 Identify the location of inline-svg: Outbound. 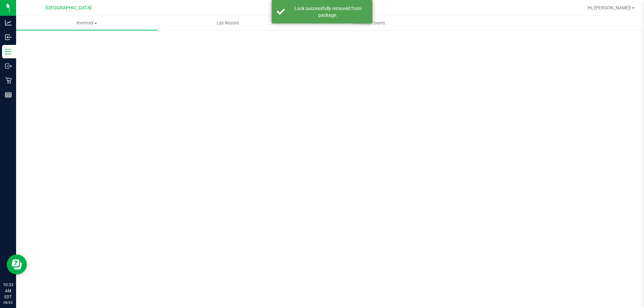
(9, 66).